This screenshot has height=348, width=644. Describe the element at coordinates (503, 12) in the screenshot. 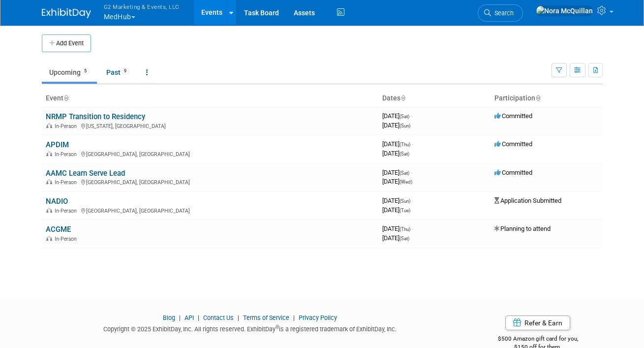

I see `span: Search` at that location.